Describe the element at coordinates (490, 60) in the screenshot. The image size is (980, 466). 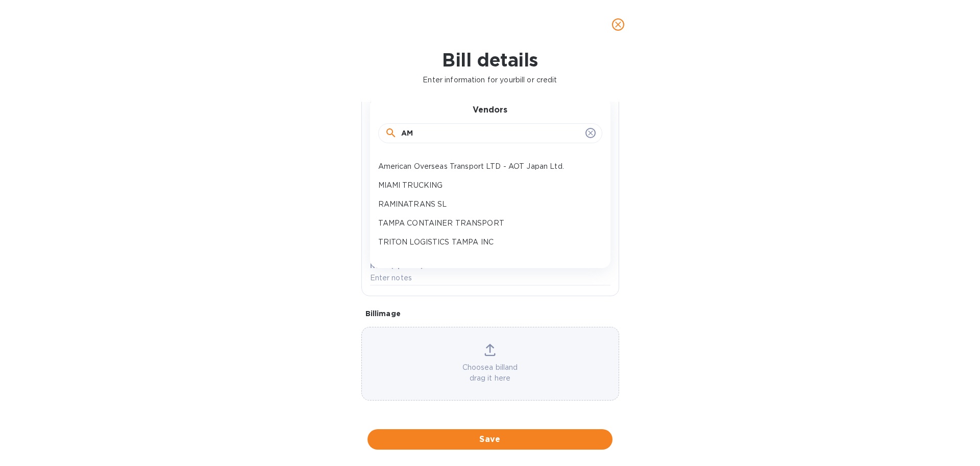
I see `h1: Bill details` at that location.